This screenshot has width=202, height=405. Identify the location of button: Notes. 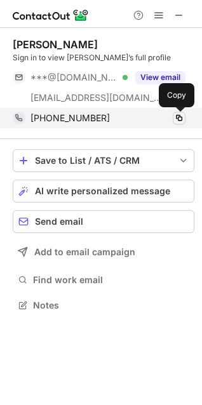
(103, 305).